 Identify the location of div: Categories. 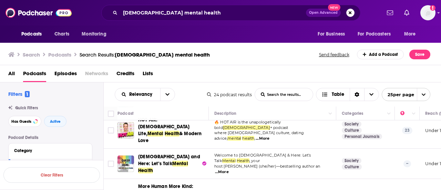
(352, 113).